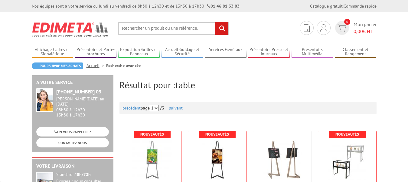 This screenshot has width=408, height=182. I want to click on h2: Votre livraison, so click(73, 166).